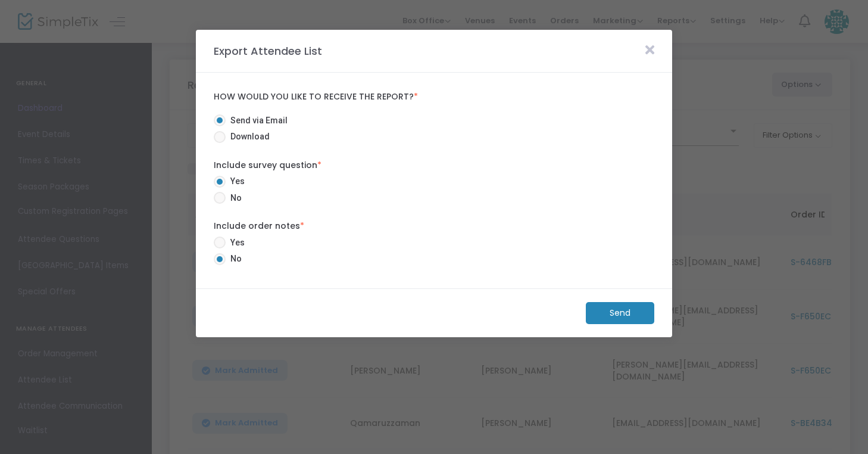 The height and width of the screenshot is (454, 868). What do you see at coordinates (268, 51) in the screenshot?
I see `m-panel-title: Export Attendee List` at bounding box center [268, 51].